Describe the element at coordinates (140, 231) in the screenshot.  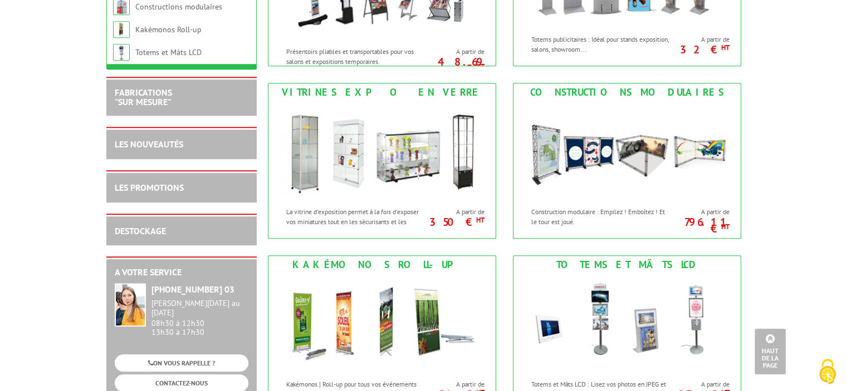
I see `a: DESTOCKAGE` at that location.